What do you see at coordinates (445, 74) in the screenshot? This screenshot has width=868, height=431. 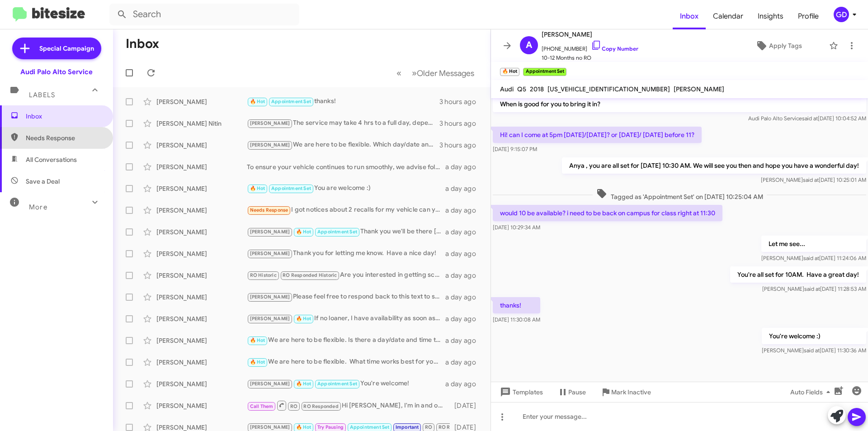 I see `span: Older Messages` at bounding box center [445, 74].